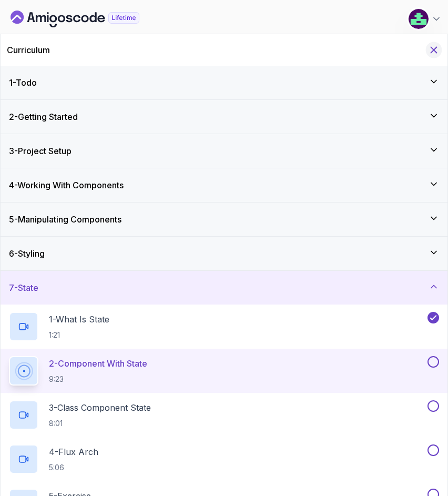 The width and height of the screenshot is (448, 496). Describe the element at coordinates (23, 83) in the screenshot. I see `h3: 1 - Todo` at that location.